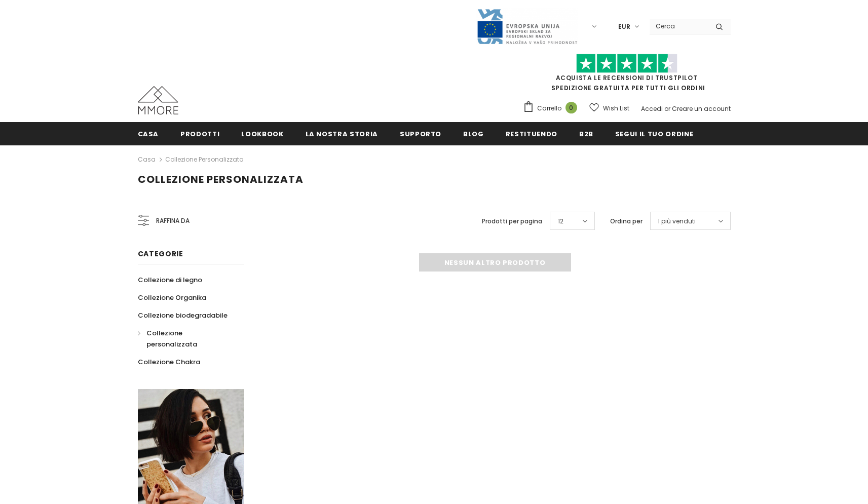 This screenshot has height=504, width=868. I want to click on span: 0, so click(571, 108).